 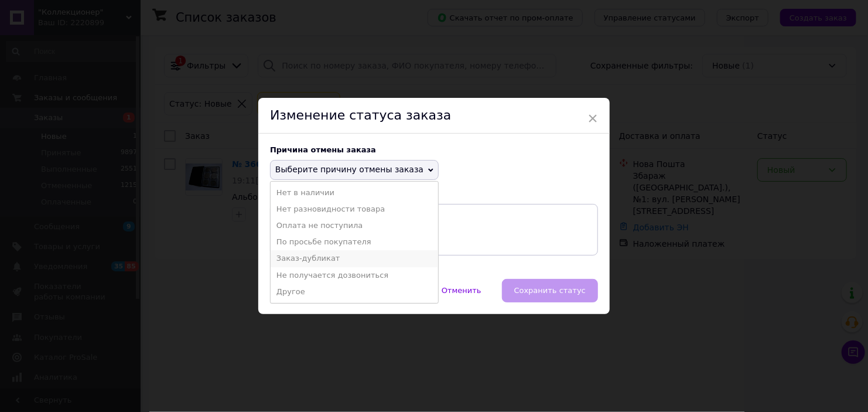 What do you see at coordinates (355, 209) in the screenshot?
I see `li: Нет разновидности товара` at bounding box center [355, 209].